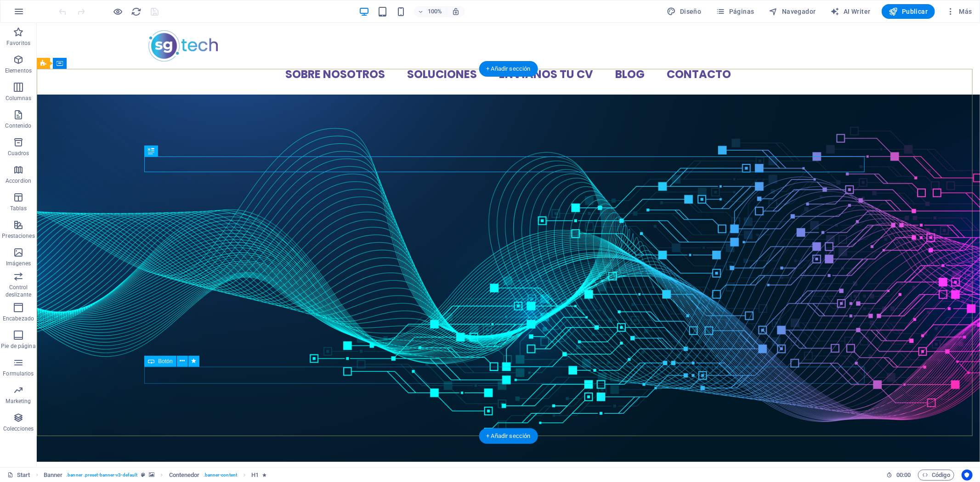 The width and height of the screenshot is (980, 482). I want to click on span: . banner-content, so click(220, 475).